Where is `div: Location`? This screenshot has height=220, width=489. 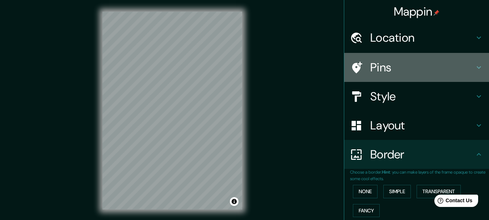
div: Location is located at coordinates (416, 38).